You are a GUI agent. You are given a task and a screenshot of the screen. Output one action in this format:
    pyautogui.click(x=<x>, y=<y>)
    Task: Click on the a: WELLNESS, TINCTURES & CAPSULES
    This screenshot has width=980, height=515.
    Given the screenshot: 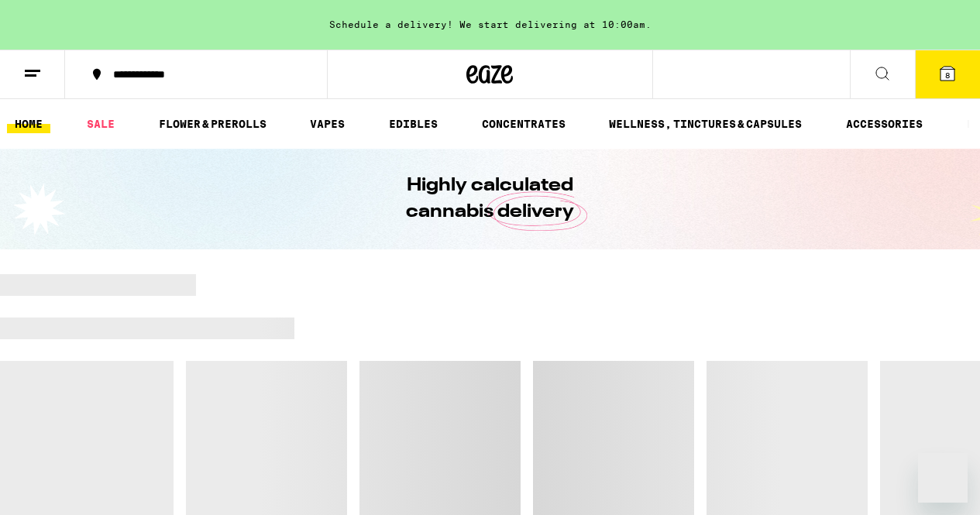 What is the action you would take?
    pyautogui.click(x=705, y=124)
    